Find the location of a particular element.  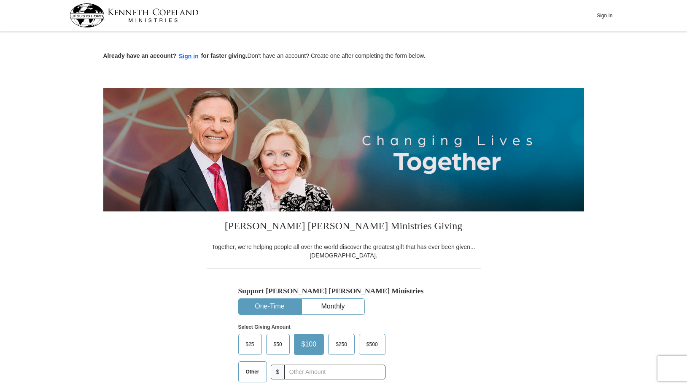

button: Monthly is located at coordinates (333, 306).